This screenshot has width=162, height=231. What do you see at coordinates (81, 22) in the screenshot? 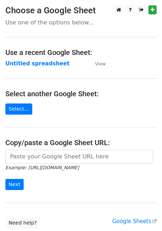
I see `p: Use one of the options below...` at bounding box center [81, 22].